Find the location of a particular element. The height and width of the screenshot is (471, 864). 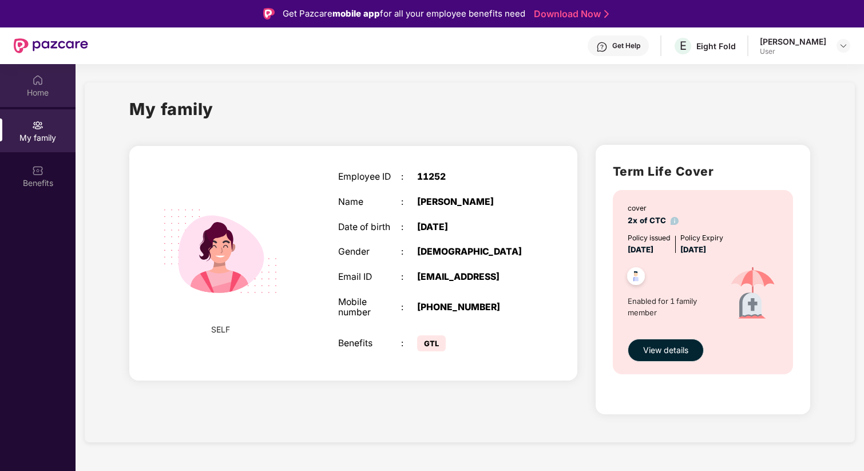

div: Get Help is located at coordinates (626, 46).